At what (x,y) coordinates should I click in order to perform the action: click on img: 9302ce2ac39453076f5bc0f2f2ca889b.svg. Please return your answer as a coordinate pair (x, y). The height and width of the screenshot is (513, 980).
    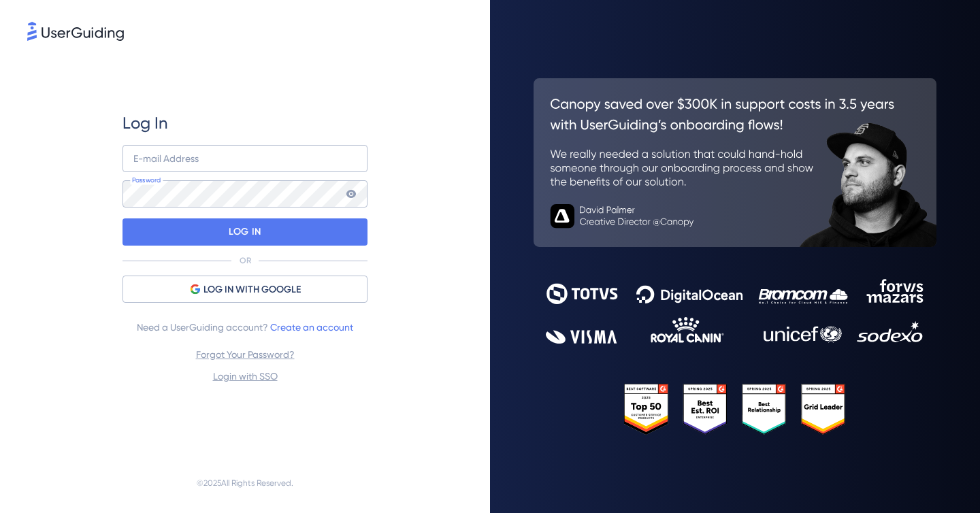
    Looking at the image, I should click on (735, 311).